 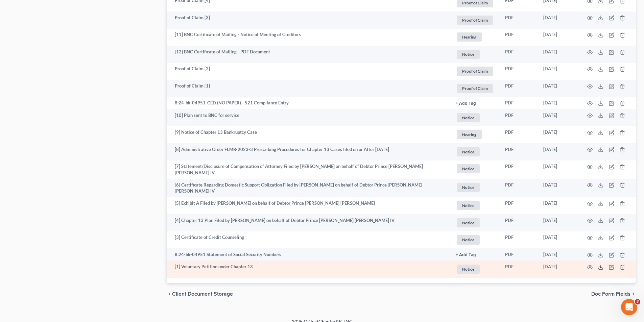 I want to click on td: [10] Plan sent to BNC for service, so click(x=309, y=118).